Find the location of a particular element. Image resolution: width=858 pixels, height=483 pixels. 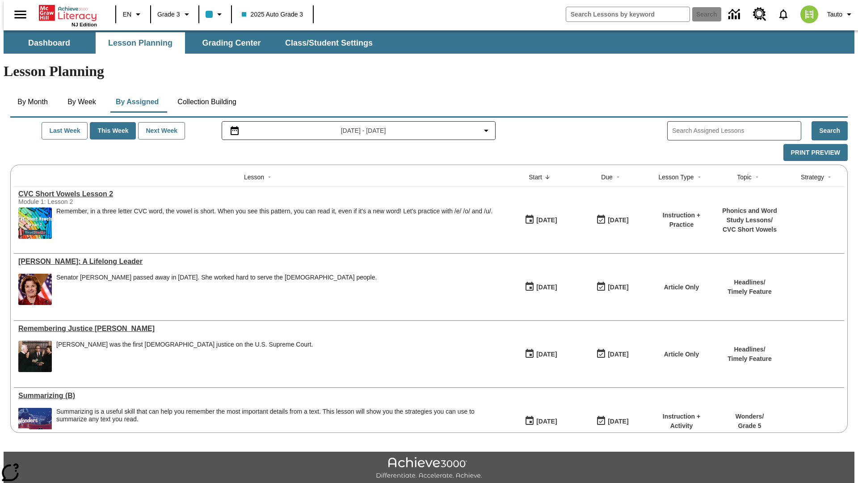

span: NJ Edition is located at coordinates (84, 25).